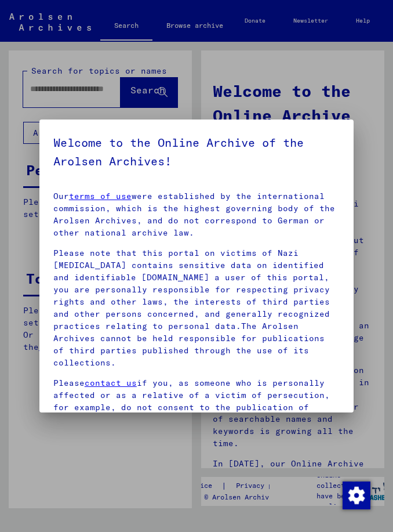 This screenshot has width=393, height=532. What do you see at coordinates (196, 152) in the screenshot?
I see `h5: Welcome to the Online Archive of the Arolsen Archives!` at bounding box center [196, 152].